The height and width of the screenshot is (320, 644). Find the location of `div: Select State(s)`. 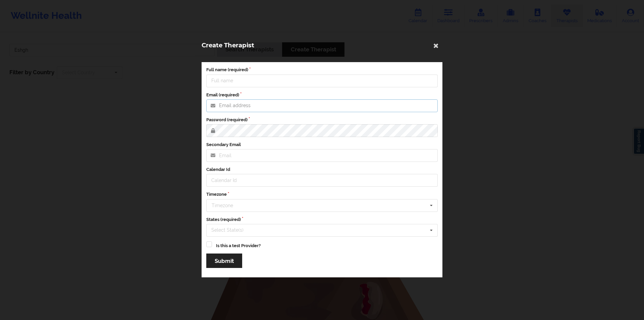

div: Select State(s) is located at coordinates (232, 230).